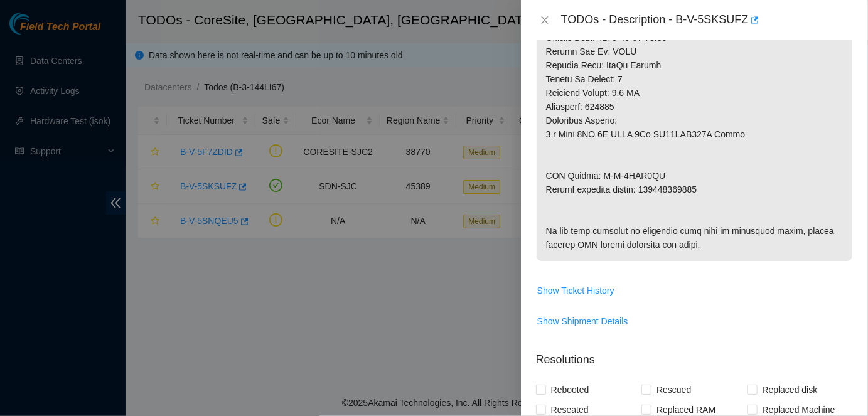  What do you see at coordinates (583, 321) in the screenshot?
I see `button: Show Shipment Details` at bounding box center [583, 321].